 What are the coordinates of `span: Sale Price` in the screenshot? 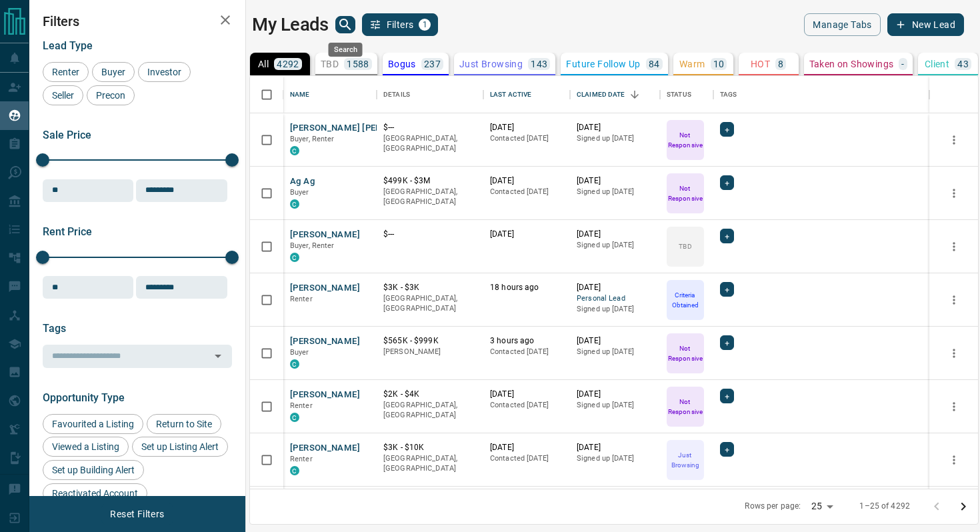 It's located at (67, 135).